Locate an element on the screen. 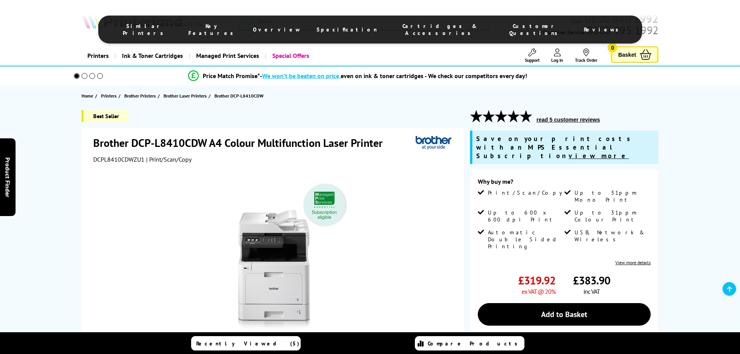  span: Brother DCP-L8410CDW is located at coordinates (239, 96).